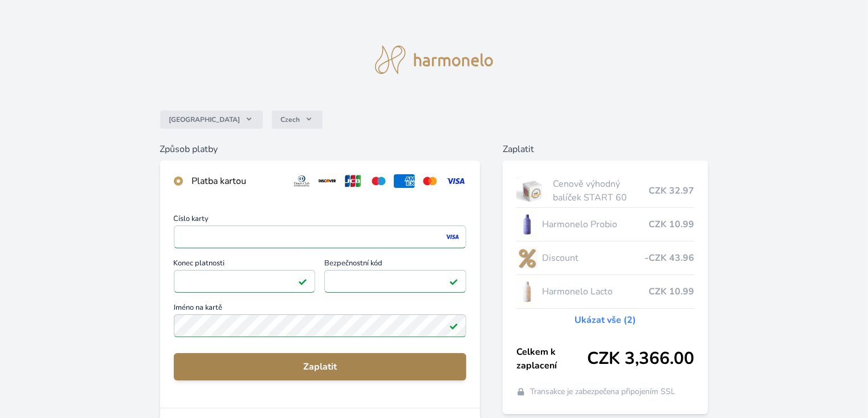 This screenshot has width=868, height=418. I want to click on button: Zaplatit, so click(320, 366).